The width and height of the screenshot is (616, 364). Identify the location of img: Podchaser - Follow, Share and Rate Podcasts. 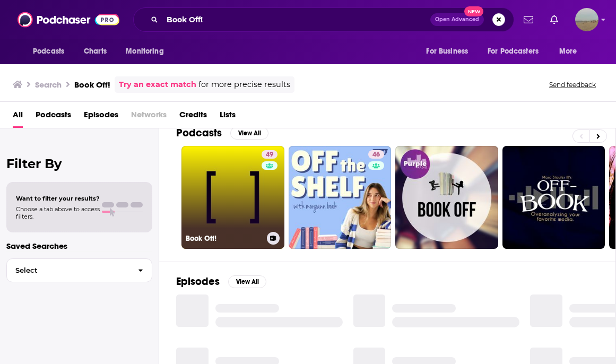
(68, 20).